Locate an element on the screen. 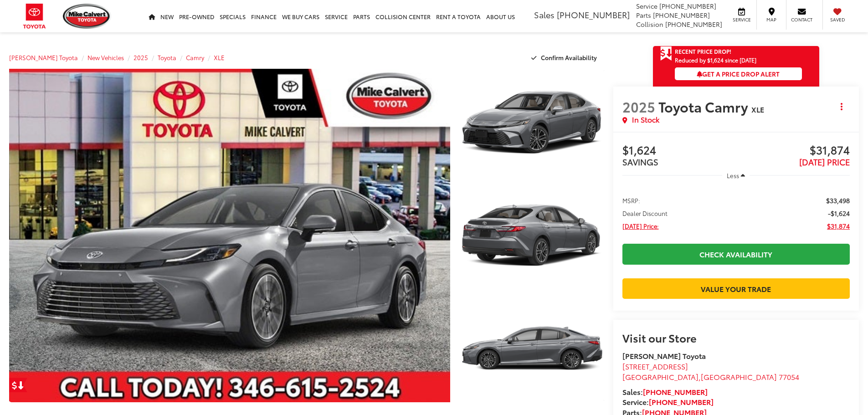  a: Camry is located at coordinates (195, 57).